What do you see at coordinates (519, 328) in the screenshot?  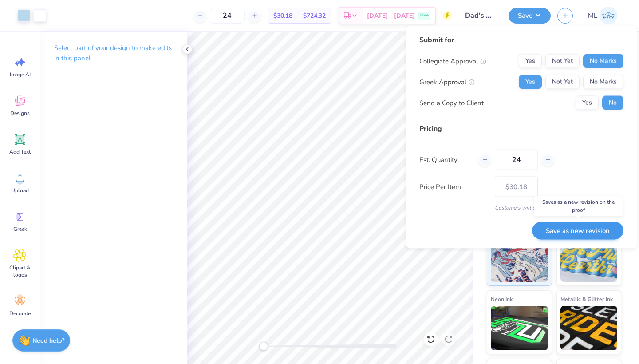 I see `img: Neon Ink` at bounding box center [519, 328].